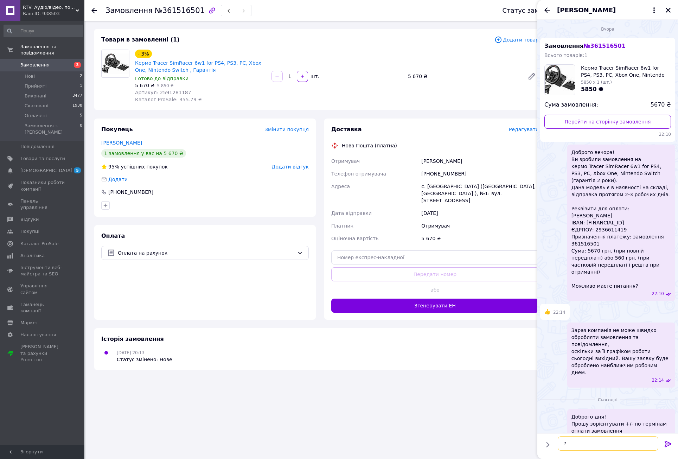 This screenshot has width=678, height=459. Describe the element at coordinates (435, 290) in the screenshot. I see `span: або` at that location.